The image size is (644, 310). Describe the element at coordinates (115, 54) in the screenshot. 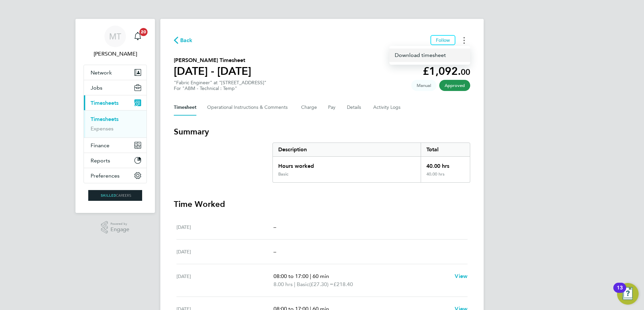

I see `span: Matt Taylor` at that location.